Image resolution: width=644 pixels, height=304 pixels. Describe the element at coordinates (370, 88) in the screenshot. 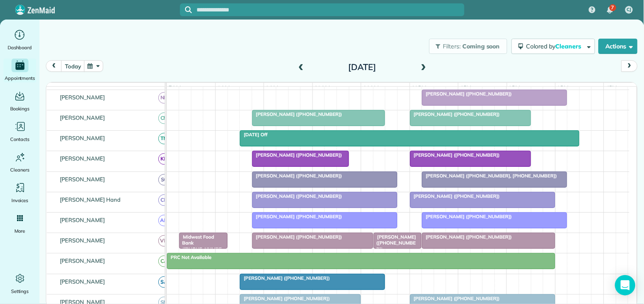

I see `span: 11am` at that location.